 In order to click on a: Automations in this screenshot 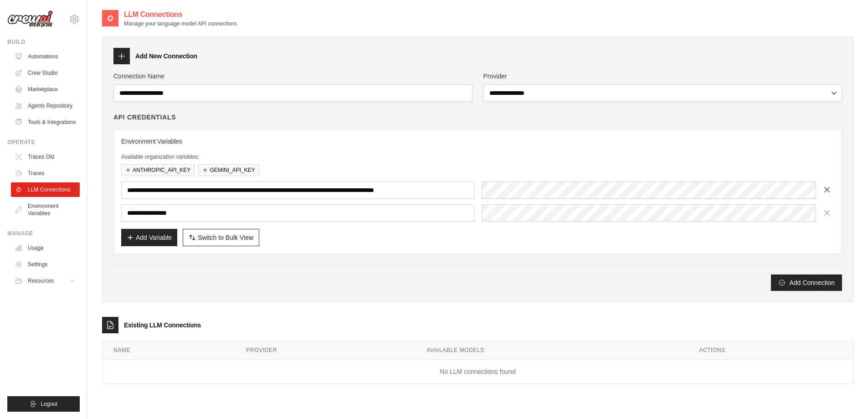, I will do `click(45, 56)`.